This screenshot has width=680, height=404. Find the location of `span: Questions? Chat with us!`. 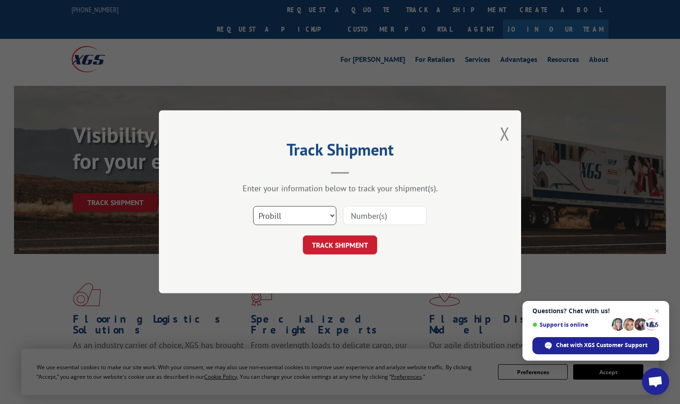

span: Questions? Chat with us! is located at coordinates (595, 311).